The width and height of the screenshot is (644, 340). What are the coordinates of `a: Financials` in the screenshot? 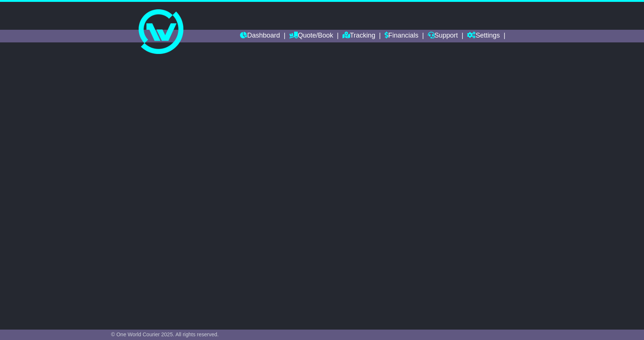 It's located at (402, 36).